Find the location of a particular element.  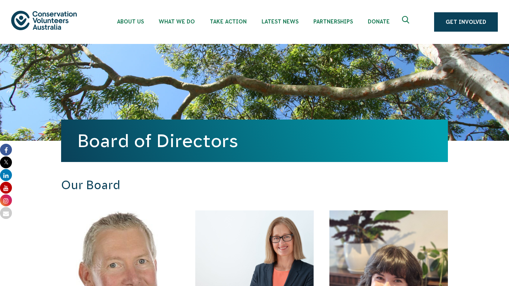

span: About Us is located at coordinates (130, 22).